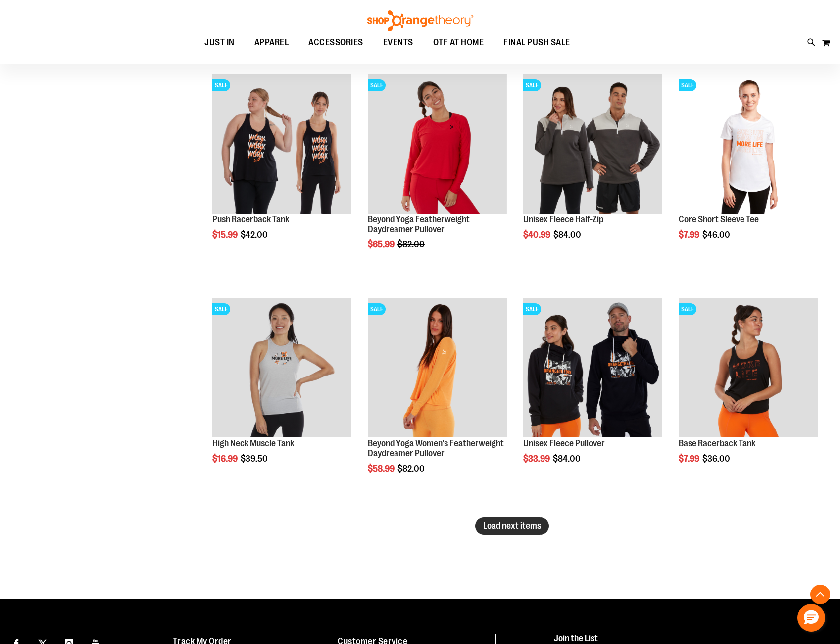  I want to click on a: OTF AT HOME, so click(459, 43).